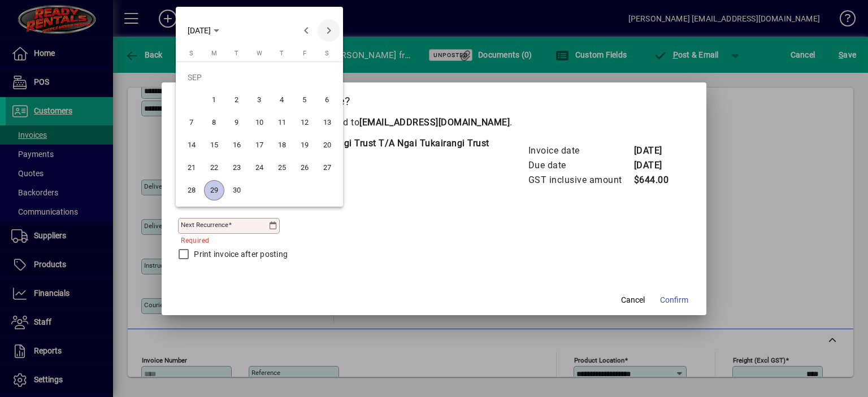 The height and width of the screenshot is (397, 868). Describe the element at coordinates (259, 123) in the screenshot. I see `button: Wed Sep 10 2025` at that location.